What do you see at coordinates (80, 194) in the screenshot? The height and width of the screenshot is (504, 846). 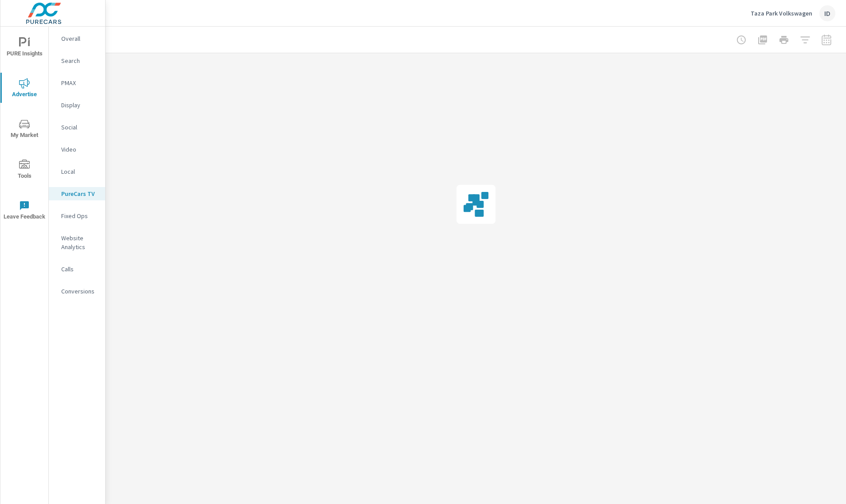 I see `p: PureCars TV` at bounding box center [80, 194].